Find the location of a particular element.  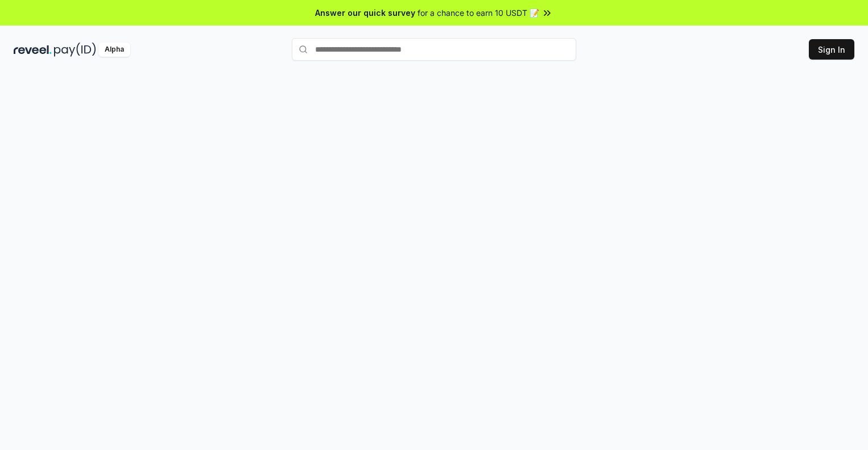

img: pay_id is located at coordinates (75, 49).